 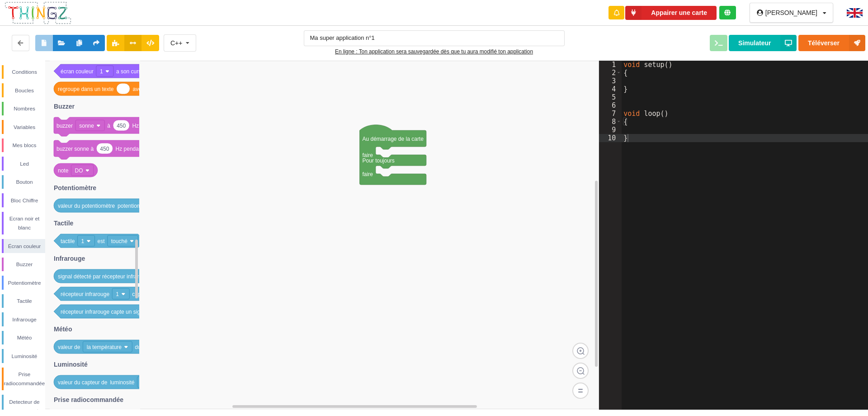 I want to click on div: Bloc Chiffre, so click(x=25, y=201).